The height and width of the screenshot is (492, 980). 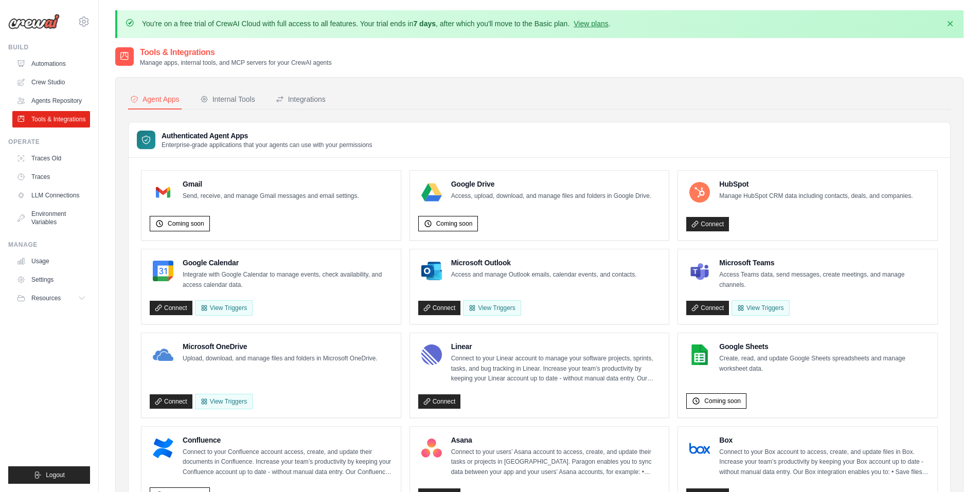 What do you see at coordinates (590, 23) in the screenshot?
I see `a: View plans` at bounding box center [590, 23].